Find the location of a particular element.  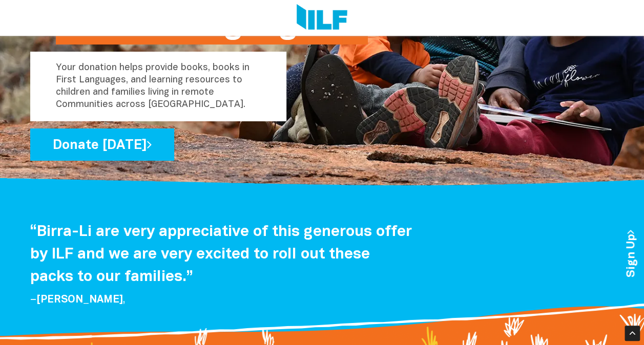

img: Logo is located at coordinates (322, 18).